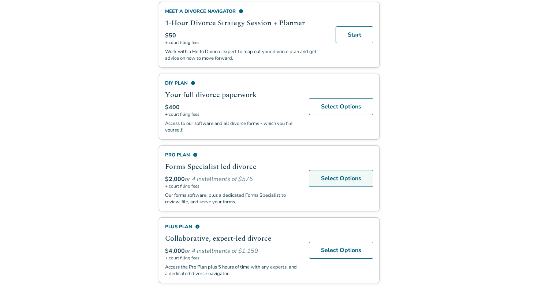 This screenshot has height=292, width=538. I want to click on div: or 4 installments of $575, so click(232, 179).